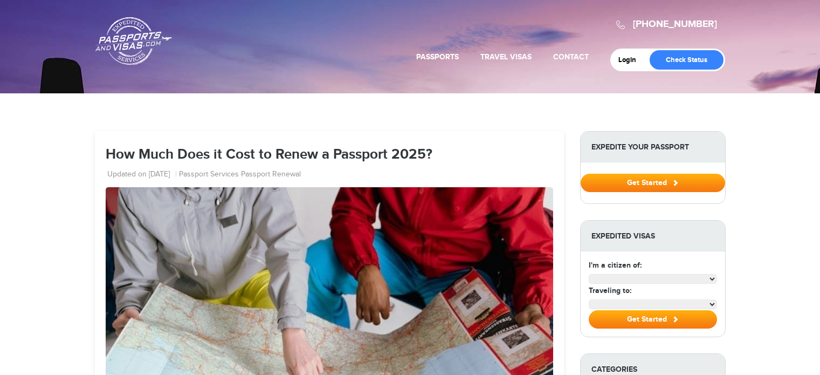  What do you see at coordinates (653, 182) in the screenshot?
I see `a: Get Started` at bounding box center [653, 182].